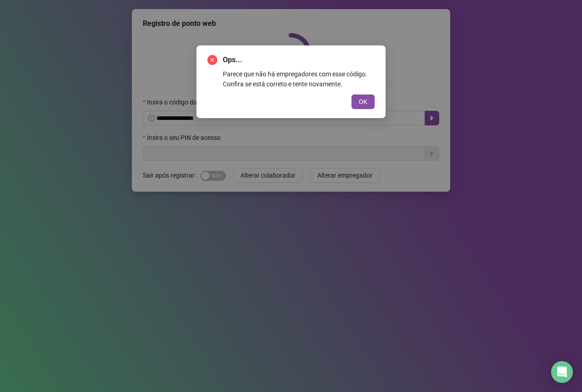 The height and width of the screenshot is (392, 582). I want to click on div: Open Intercom Messenger, so click(562, 372).